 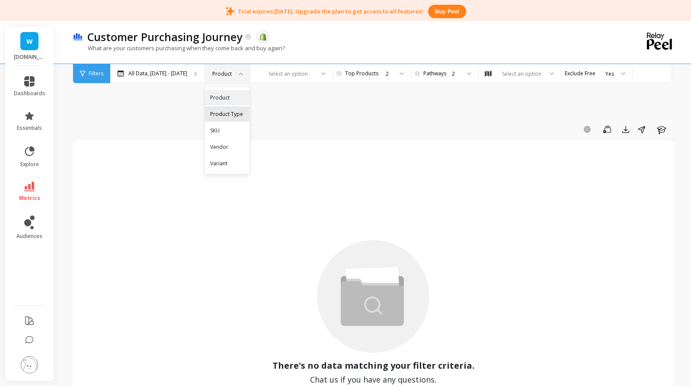 I want to click on div: Product Type, so click(x=227, y=114).